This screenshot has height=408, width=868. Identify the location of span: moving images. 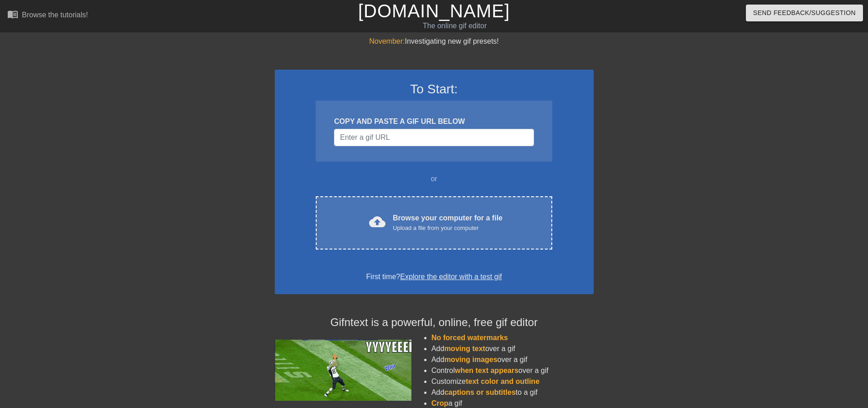
(471, 359).